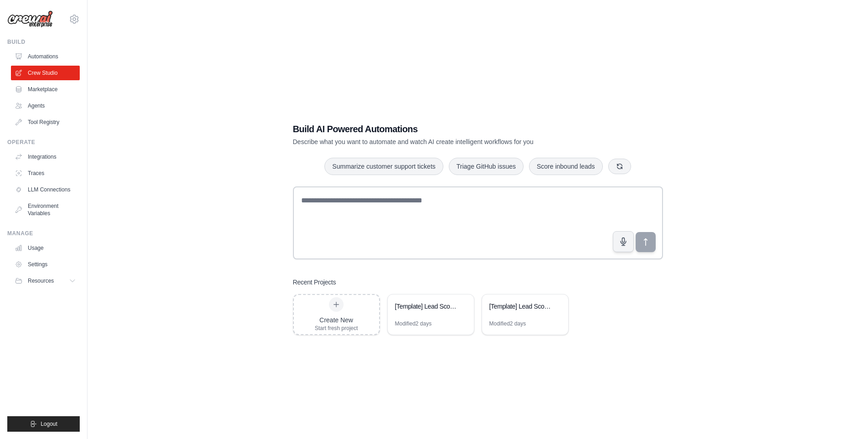 This screenshot has width=868, height=439. I want to click on button: Resources, so click(45, 281).